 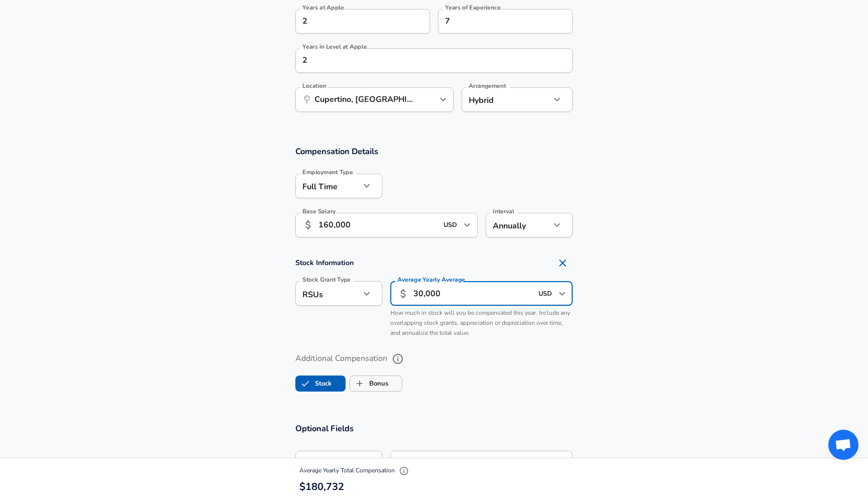 I want to click on label: Years in Level at Apple, so click(x=334, y=47).